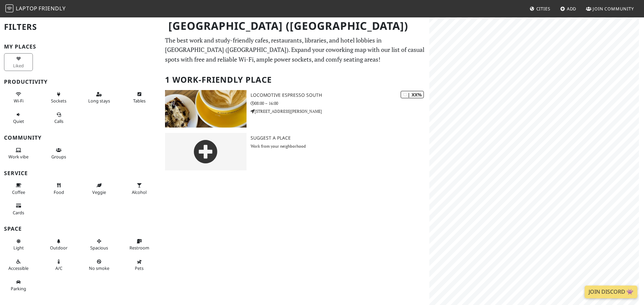  I want to click on h3: My Places, so click(81, 46).